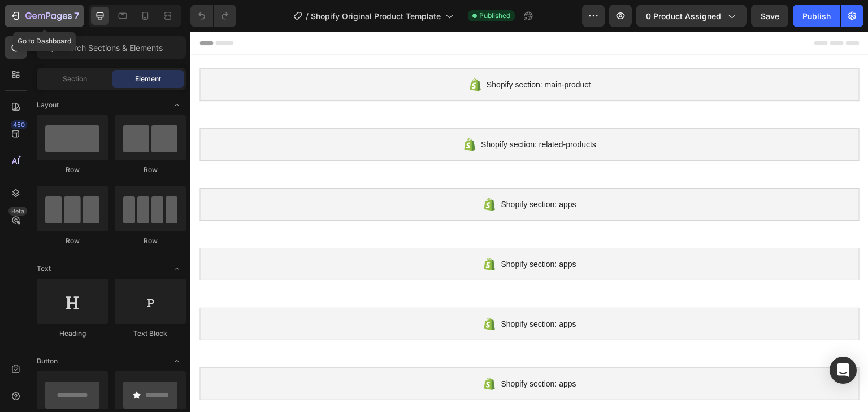  I want to click on span: Published, so click(494, 15).